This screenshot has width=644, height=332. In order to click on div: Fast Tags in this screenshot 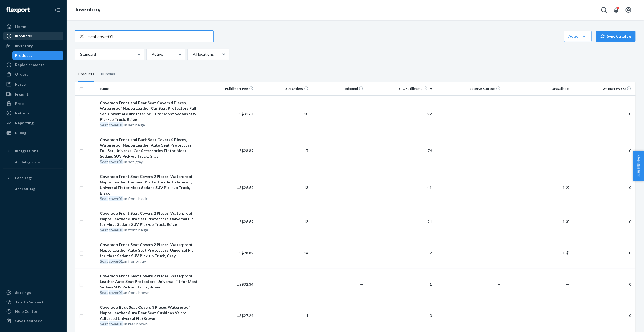, I will do `click(24, 178)`.